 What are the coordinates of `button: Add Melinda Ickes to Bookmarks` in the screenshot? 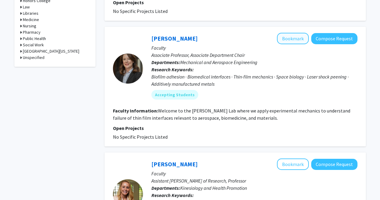 It's located at (293, 164).